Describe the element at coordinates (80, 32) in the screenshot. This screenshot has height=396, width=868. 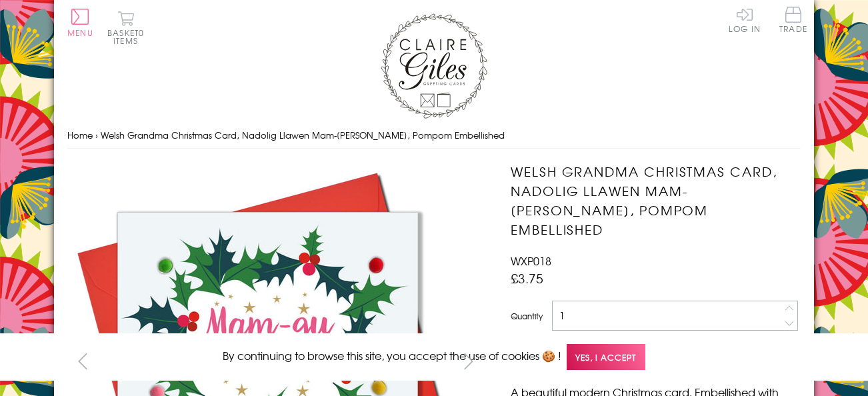
I see `span: Menu` at that location.